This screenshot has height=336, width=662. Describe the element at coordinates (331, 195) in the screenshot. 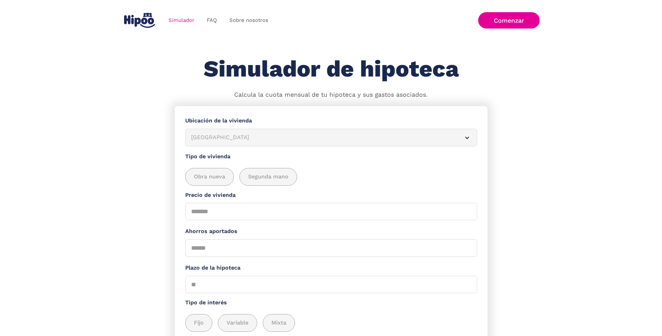

I see `label: Precio de vivienda` at that location.